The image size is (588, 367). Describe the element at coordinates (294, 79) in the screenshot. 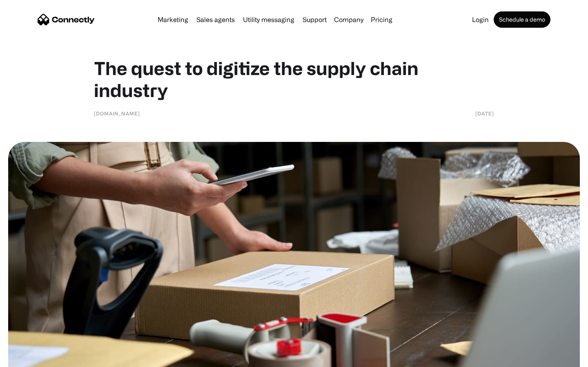

I see `h1: The quest to digitize the supply chain industry` at that location.